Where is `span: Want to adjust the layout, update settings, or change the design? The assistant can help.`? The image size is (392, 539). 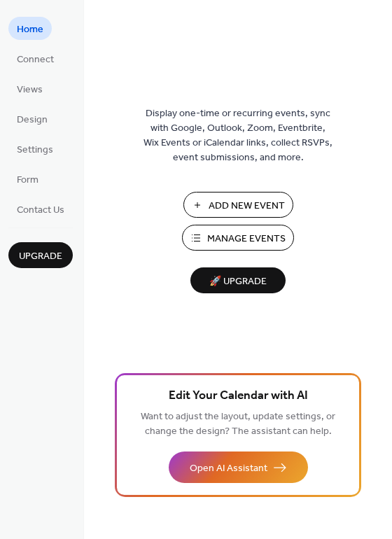
span: Want to adjust the layout, update settings, or change the design? The assistant can help. is located at coordinates (238, 424).